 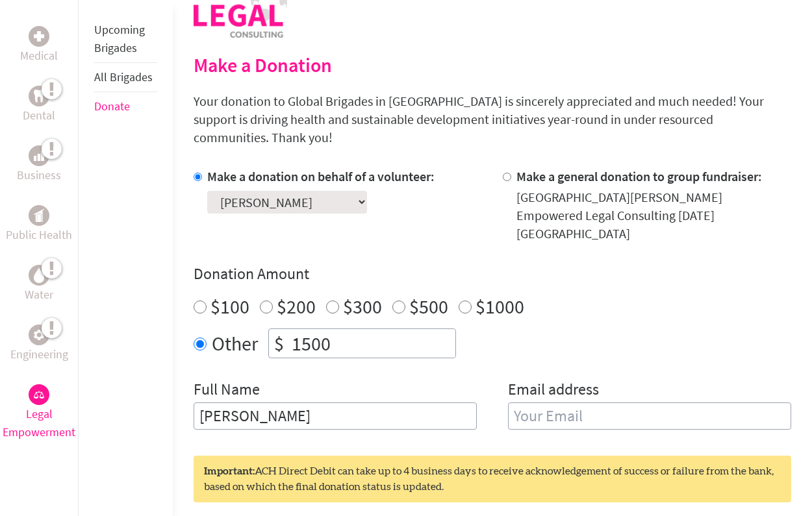 I want to click on p: Business, so click(x=39, y=175).